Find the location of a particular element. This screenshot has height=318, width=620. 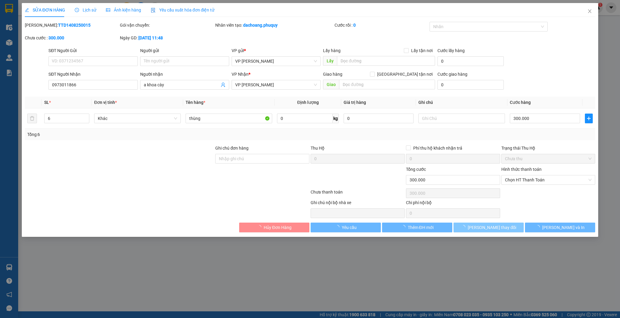

div: Gói vận chuyển: is located at coordinates (167, 25).